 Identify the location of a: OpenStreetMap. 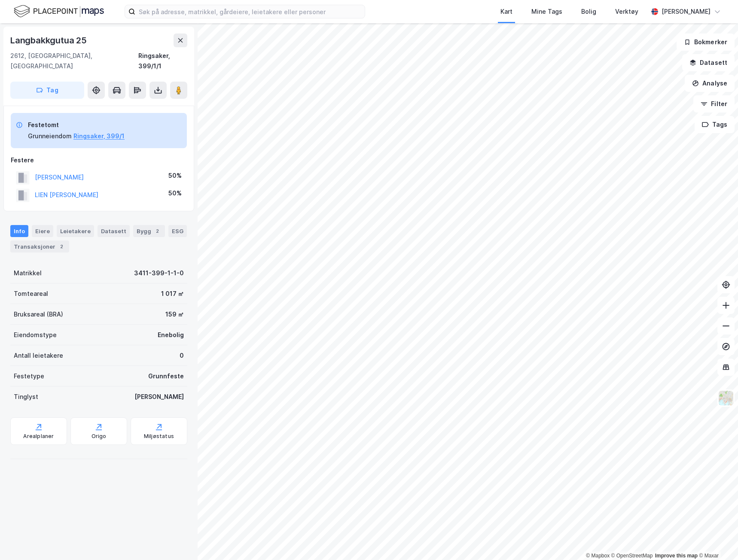
(632, 555).